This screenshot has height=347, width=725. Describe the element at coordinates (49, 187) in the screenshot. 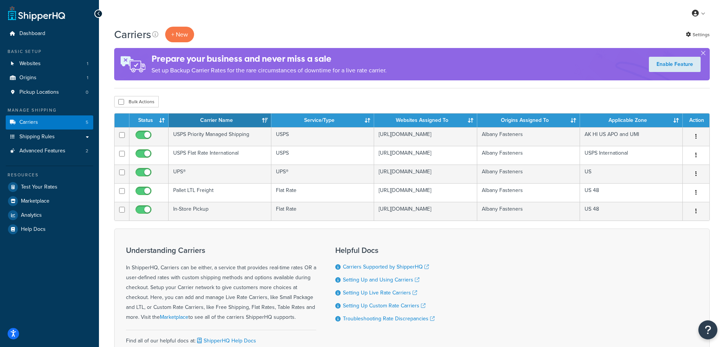

I see `a: Test Your Rates` at that location.